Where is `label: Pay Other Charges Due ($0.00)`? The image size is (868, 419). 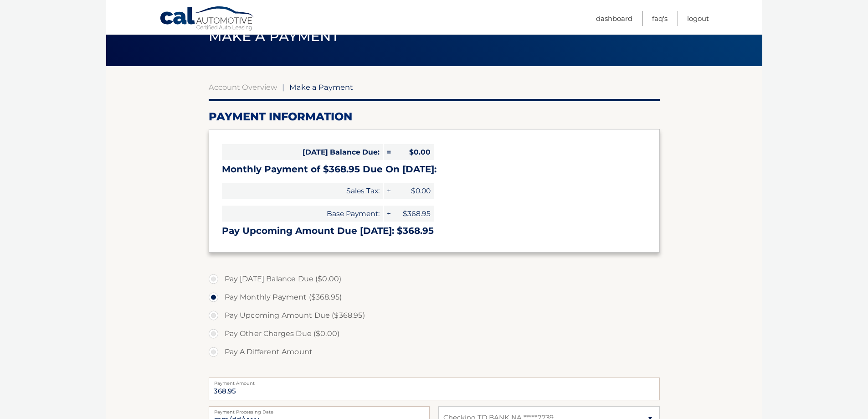
label: Pay Other Charges Due ($0.00) is located at coordinates (434, 334).